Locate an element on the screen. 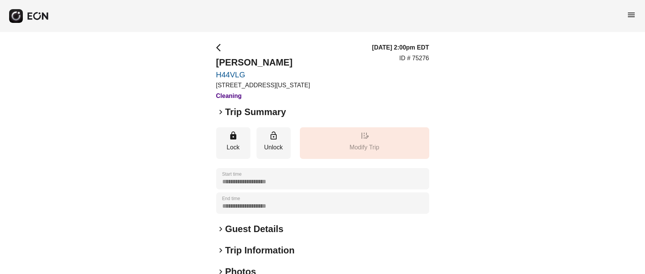 The width and height of the screenshot is (645, 274). h3: Cleaning is located at coordinates (263, 96).